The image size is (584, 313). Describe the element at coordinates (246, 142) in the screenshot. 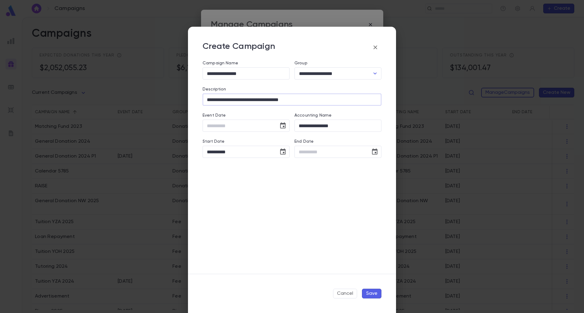

I see `label: Start Date` at that location.